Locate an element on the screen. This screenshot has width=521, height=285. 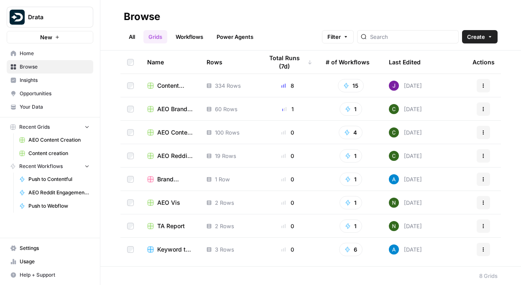
span: Settings is located at coordinates (54, 248).